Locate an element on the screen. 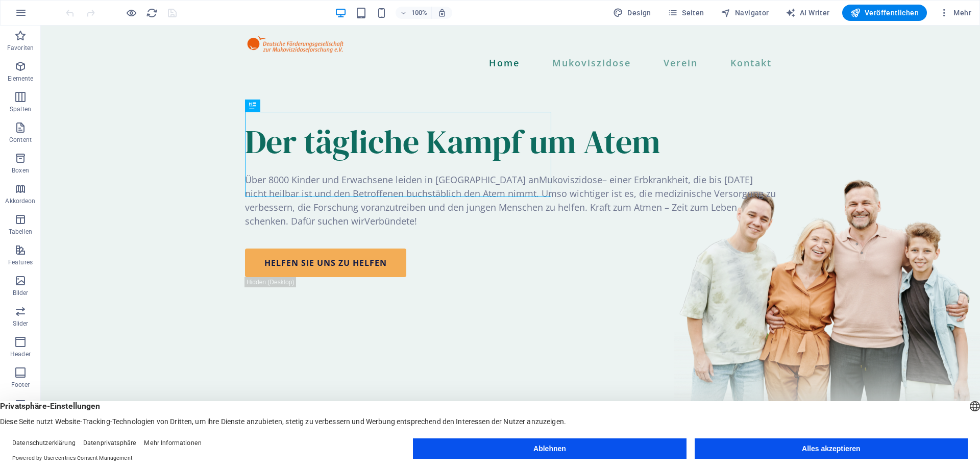  span: Navigator is located at coordinates (745, 13).